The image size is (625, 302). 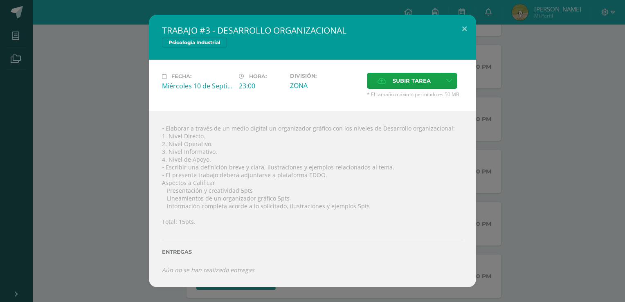 What do you see at coordinates (258, 76) in the screenshot?
I see `span: Hora:` at bounding box center [258, 76].